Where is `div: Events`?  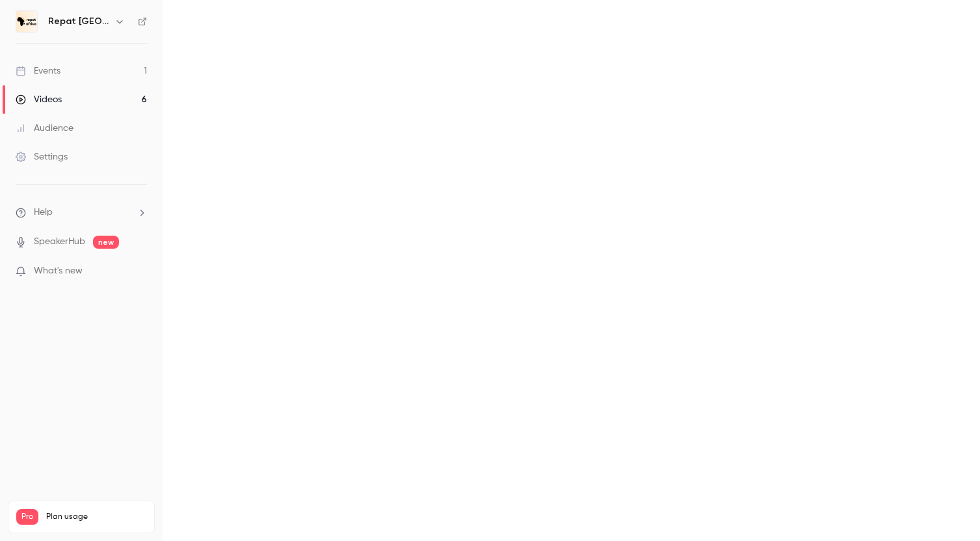 div: Events is located at coordinates (38, 71).